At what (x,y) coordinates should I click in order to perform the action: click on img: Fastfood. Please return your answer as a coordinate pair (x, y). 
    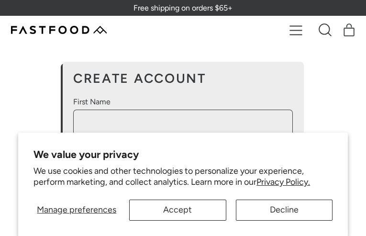
    Looking at the image, I should click on (59, 30).